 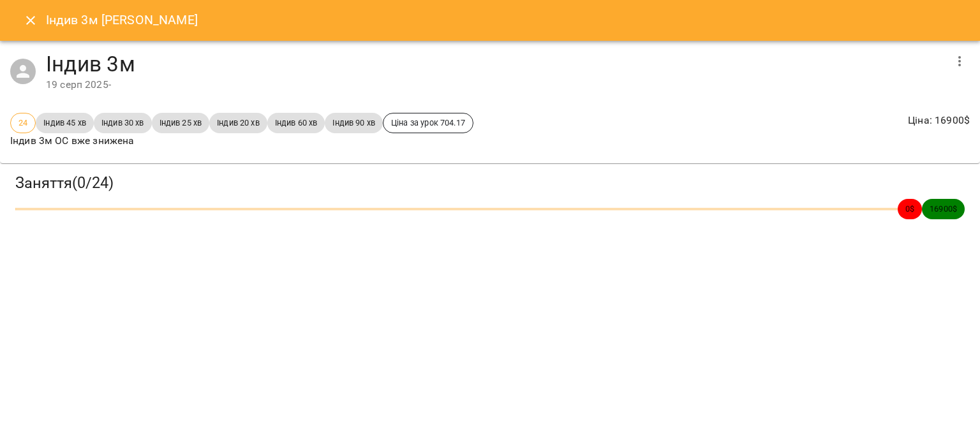 I want to click on span: Індив 25 хв, so click(x=181, y=123).